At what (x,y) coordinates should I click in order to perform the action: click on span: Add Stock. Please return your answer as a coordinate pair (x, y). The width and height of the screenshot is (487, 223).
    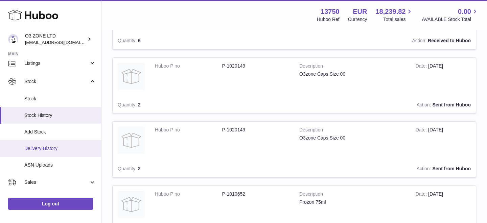
    Looking at the image, I should click on (60, 132).